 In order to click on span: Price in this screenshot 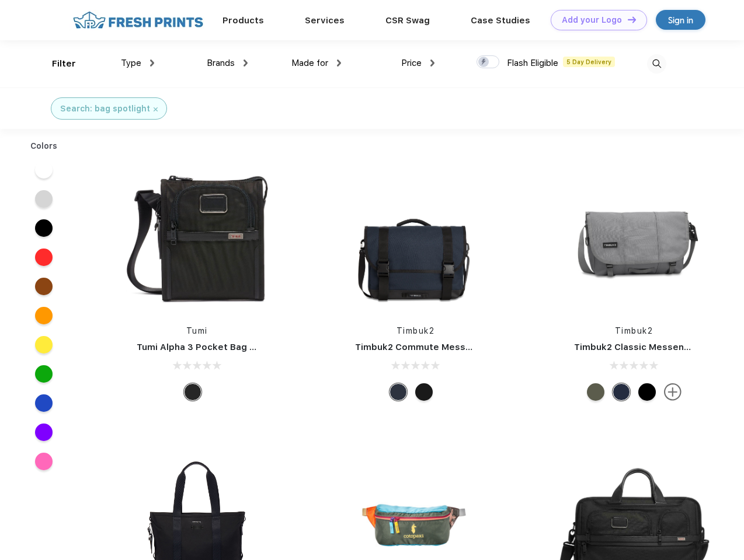, I will do `click(411, 63)`.